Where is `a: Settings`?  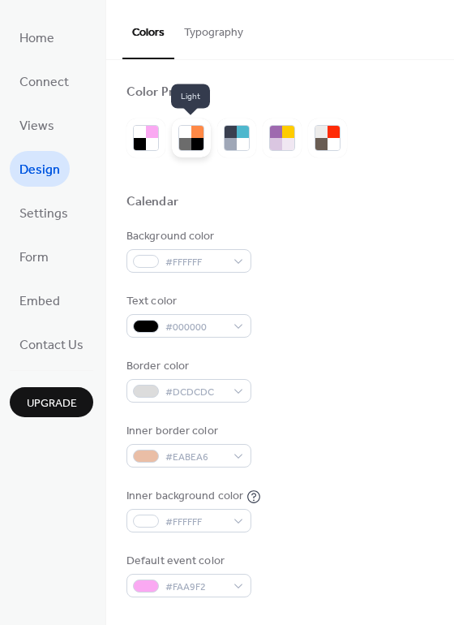 a: Settings is located at coordinates (44, 213).